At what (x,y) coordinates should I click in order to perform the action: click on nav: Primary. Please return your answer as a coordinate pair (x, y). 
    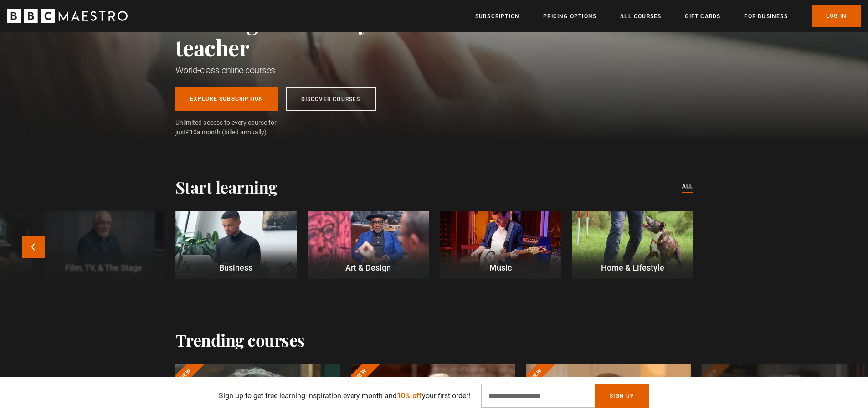
    Looking at the image, I should click on (668, 16).